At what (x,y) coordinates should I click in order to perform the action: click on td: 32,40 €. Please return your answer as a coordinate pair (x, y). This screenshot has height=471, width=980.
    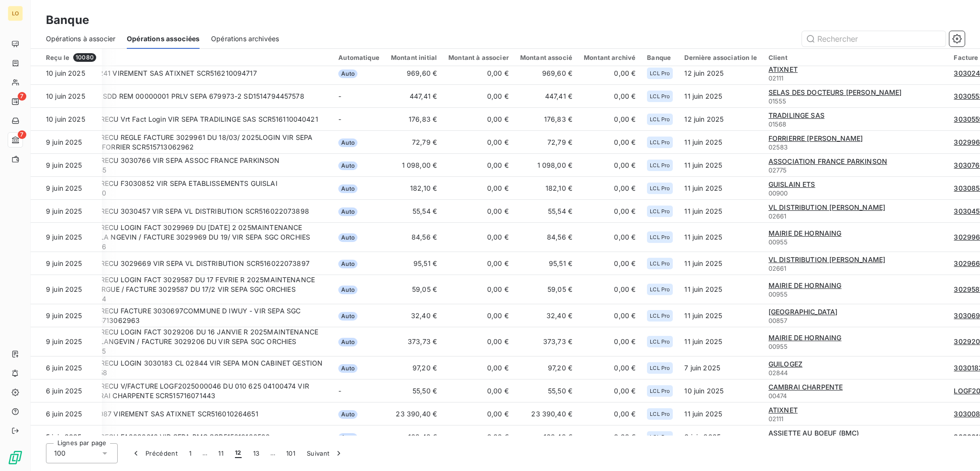
    Looking at the image, I should click on (414, 316).